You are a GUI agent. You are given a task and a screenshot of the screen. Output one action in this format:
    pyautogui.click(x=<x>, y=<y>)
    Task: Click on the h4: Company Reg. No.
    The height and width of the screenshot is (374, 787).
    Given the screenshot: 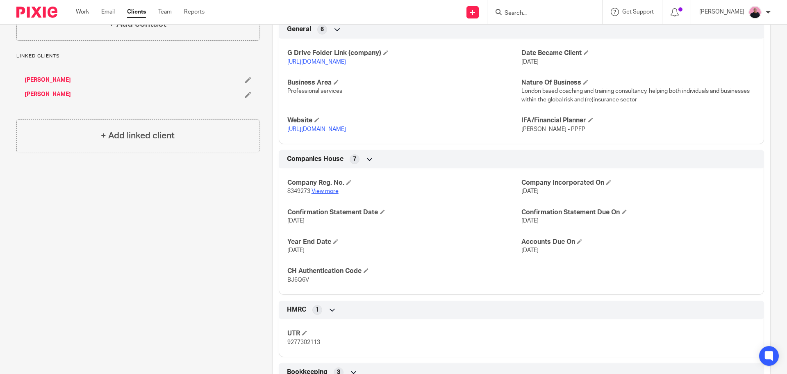 What is the action you would take?
    pyautogui.click(x=404, y=182)
    